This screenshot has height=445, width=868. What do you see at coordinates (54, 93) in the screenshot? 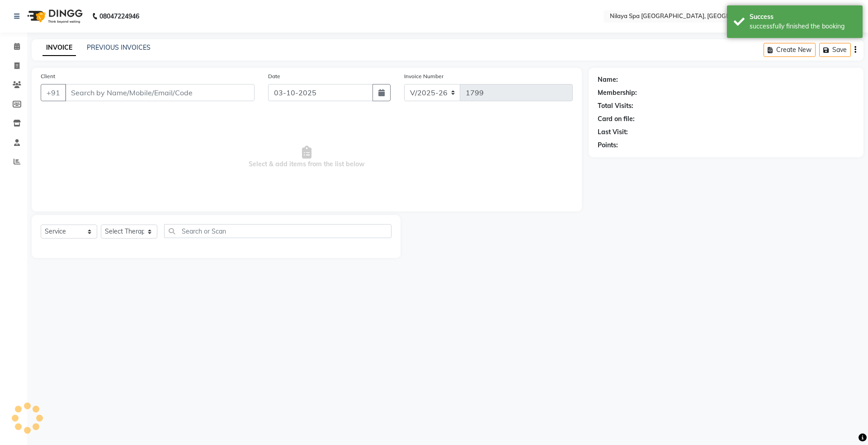
I see `button: +91` at bounding box center [54, 93].